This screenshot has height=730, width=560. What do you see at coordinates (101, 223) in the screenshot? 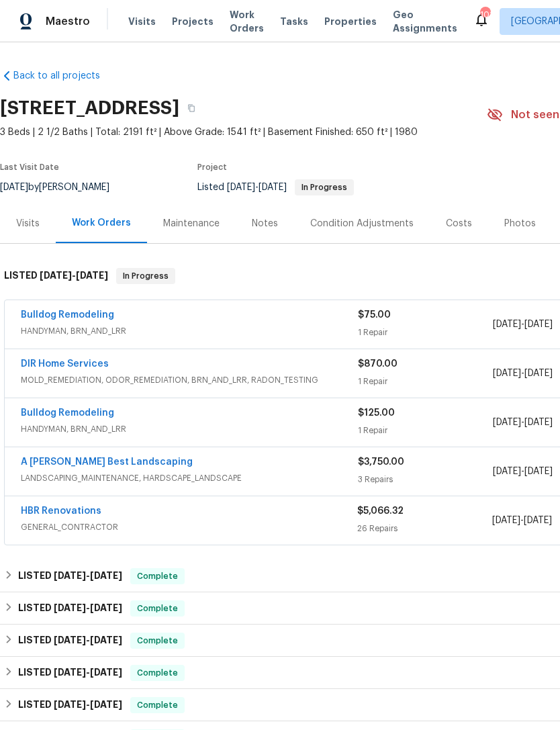
I see `div: Work Orders` at bounding box center [101, 223].